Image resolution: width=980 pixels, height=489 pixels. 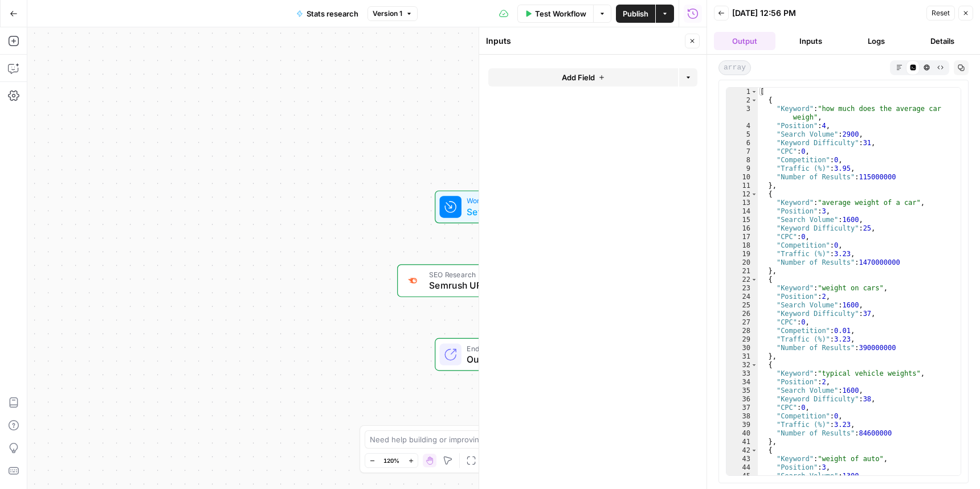 I want to click on div: 21, so click(x=742, y=271).